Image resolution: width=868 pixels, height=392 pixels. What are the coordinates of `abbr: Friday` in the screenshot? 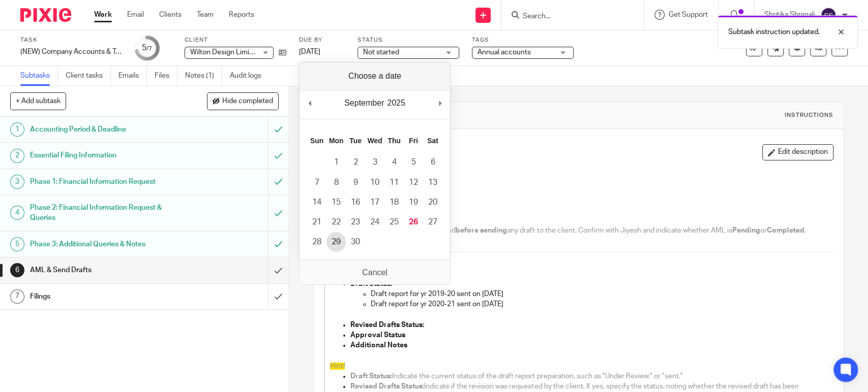 It's located at (414, 141).